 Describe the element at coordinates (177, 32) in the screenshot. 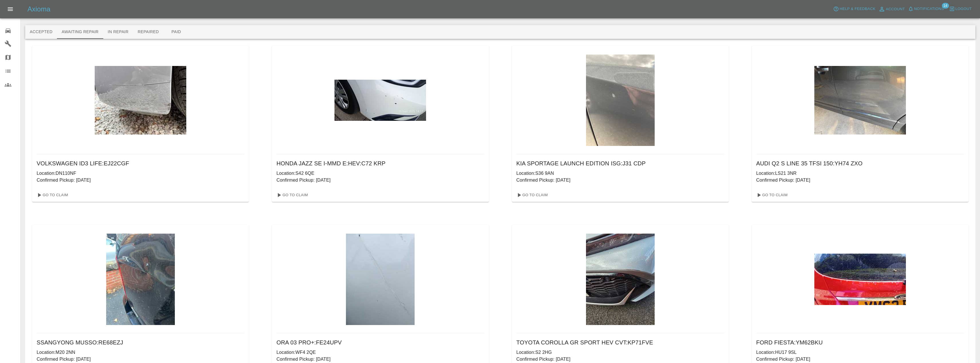

I see `button: Paid` at that location.